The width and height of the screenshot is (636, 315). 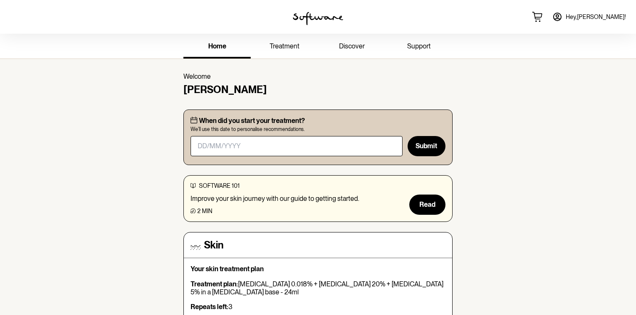 I want to click on a: treatment, so click(x=284, y=47).